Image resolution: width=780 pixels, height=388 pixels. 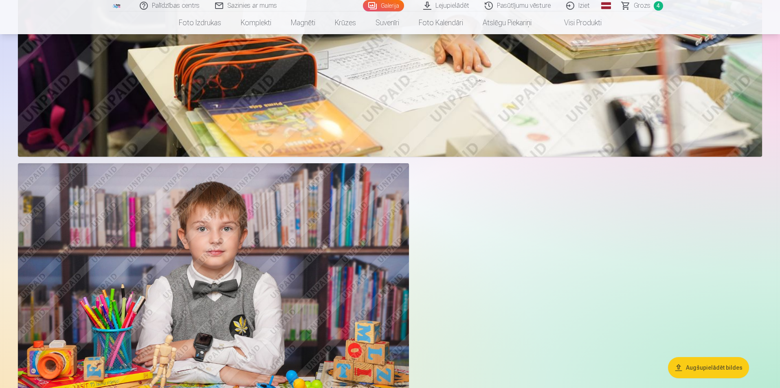 I want to click on a: Atslēgu piekariņi, so click(x=507, y=23).